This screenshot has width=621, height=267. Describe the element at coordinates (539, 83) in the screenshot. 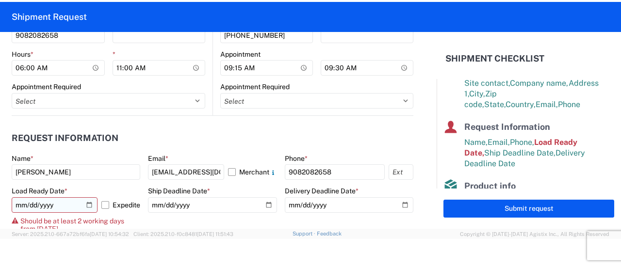

I see `span: Company name,` at that location.